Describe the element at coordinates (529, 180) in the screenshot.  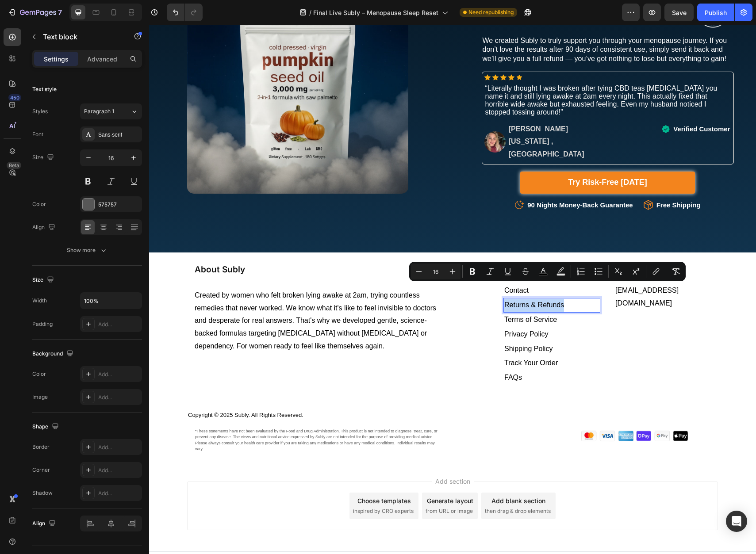
I see `span: Free Shipping` at that location.